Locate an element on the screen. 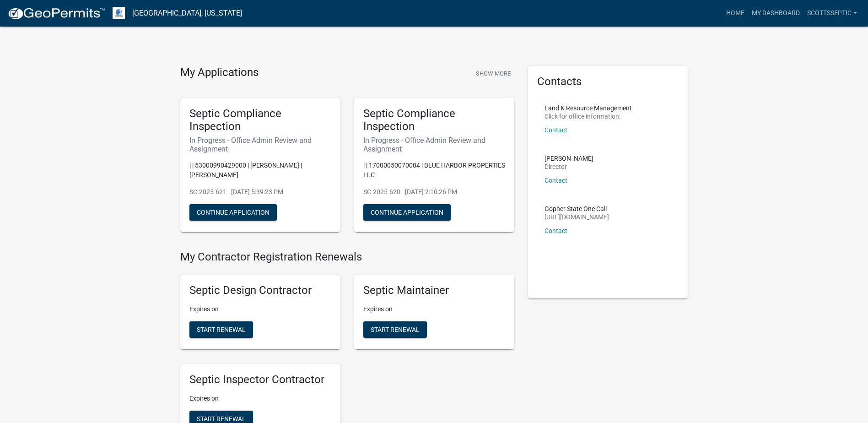 This screenshot has width=868, height=423. a: scottsseptic is located at coordinates (832, 13).